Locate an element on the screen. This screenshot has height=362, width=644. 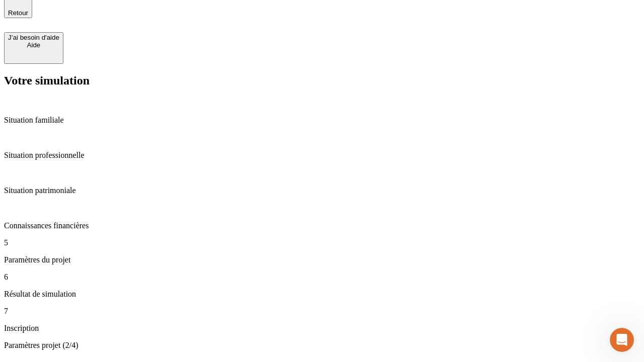
p: Résultat de simulation is located at coordinates (322, 294).